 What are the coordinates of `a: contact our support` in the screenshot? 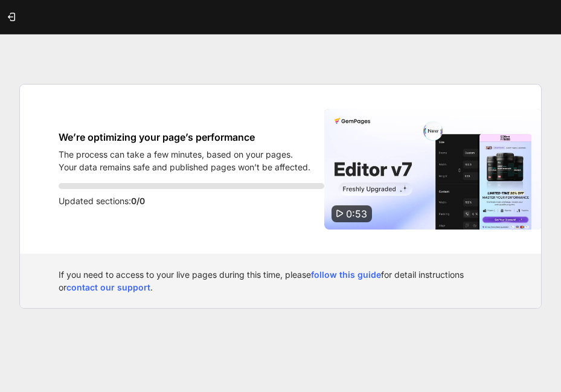 It's located at (108, 287).